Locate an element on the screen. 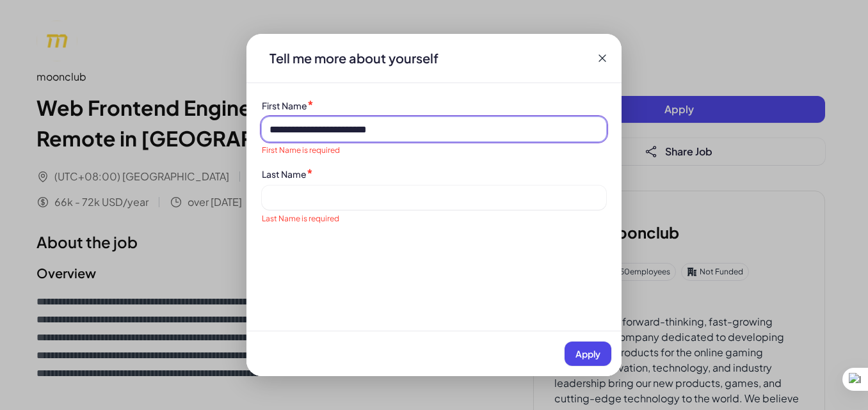 This screenshot has height=410, width=868. button: Apply is located at coordinates (587, 354).